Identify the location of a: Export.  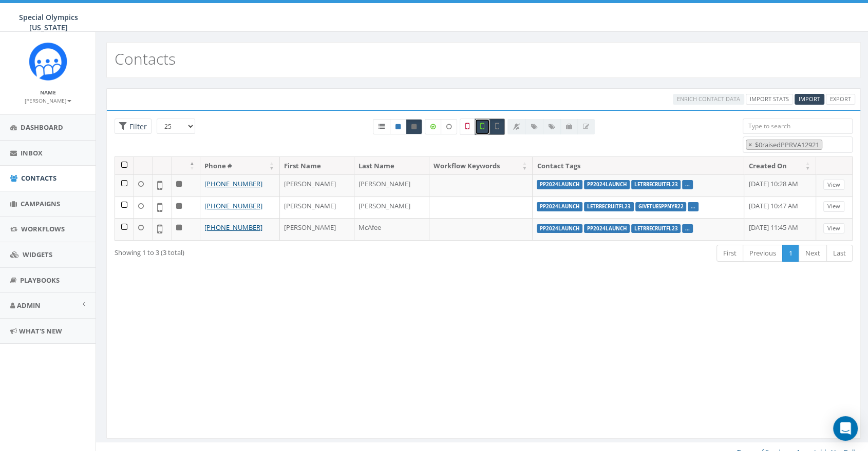
(841, 99).